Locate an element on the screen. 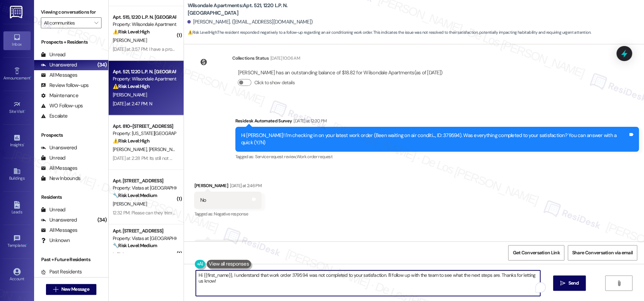 This screenshot has height=301, width=644. textarea: To enrich screen reader interactions, please activate Accessibility in Grammarly extension settings is located at coordinates (368, 283).